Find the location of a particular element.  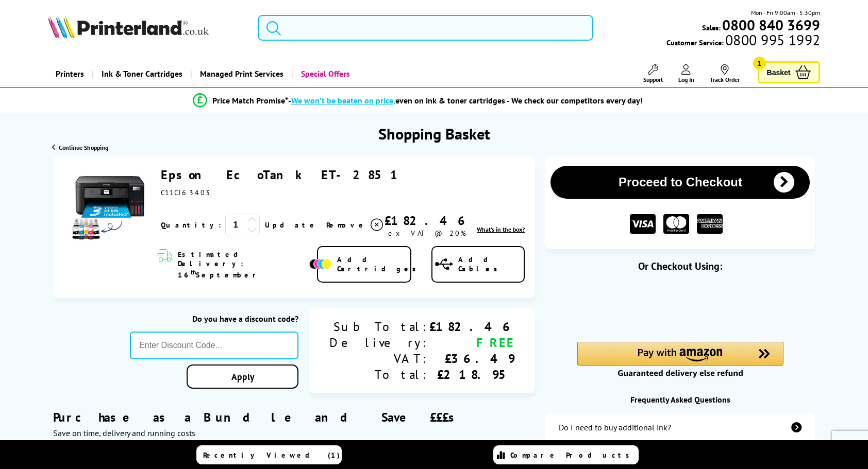

span: Add Cartridges is located at coordinates (379, 264).